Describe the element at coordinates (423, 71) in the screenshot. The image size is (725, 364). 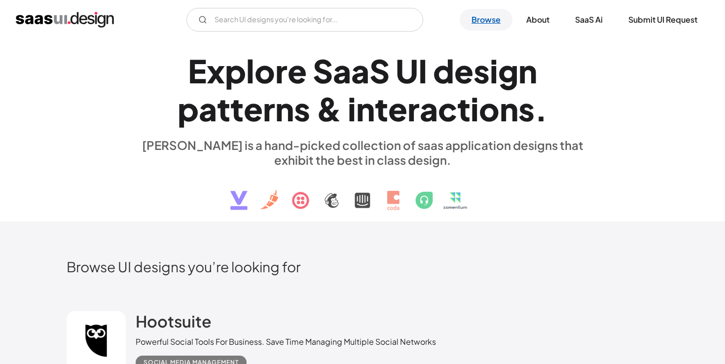
I see `div: I` at that location.